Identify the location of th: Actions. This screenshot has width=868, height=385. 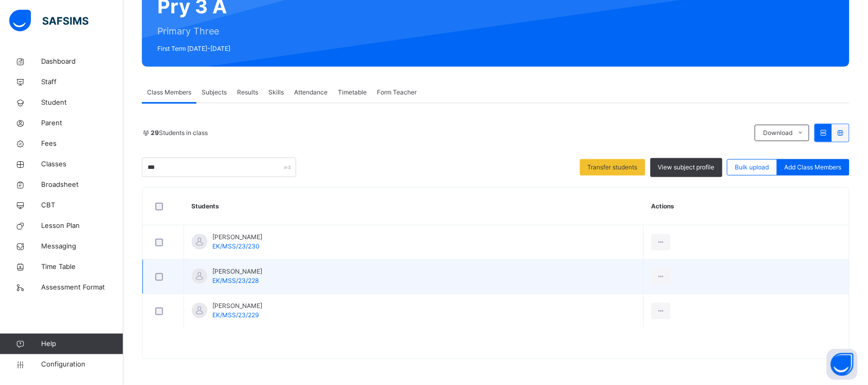
(746, 207).